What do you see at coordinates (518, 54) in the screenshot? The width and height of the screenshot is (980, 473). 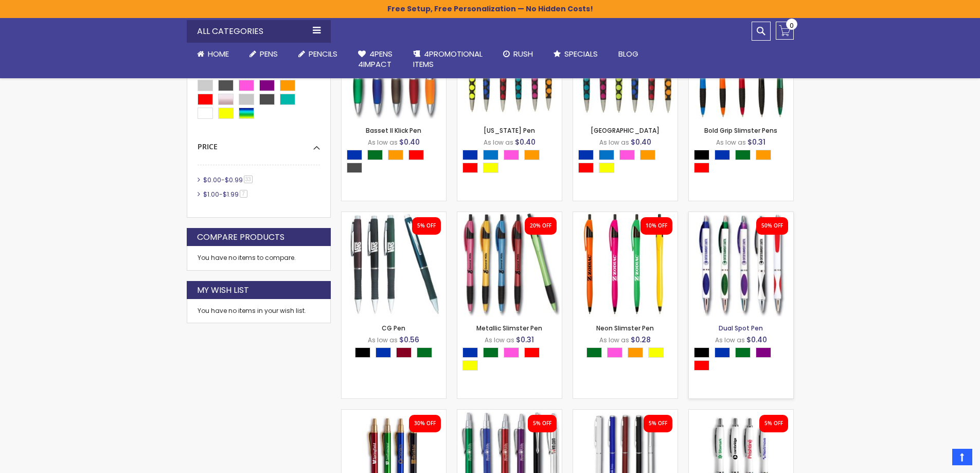 I see `a: Rush` at bounding box center [518, 54].